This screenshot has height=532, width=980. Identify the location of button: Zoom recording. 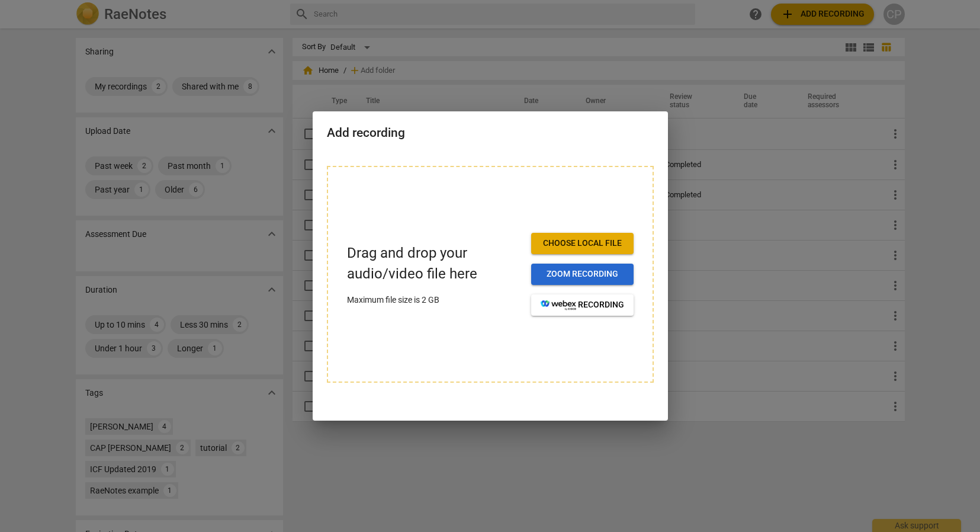
(582, 275).